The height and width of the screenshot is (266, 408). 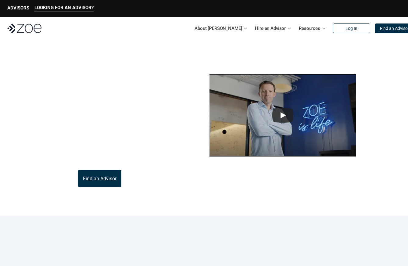 I want to click on p: Resources, so click(x=310, y=28).